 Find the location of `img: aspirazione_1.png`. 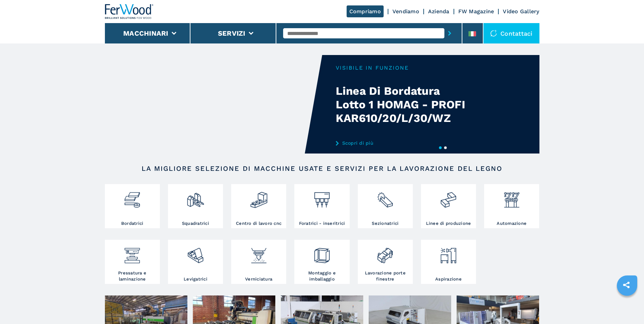

img: aspirazione_1.png is located at coordinates (449, 253).